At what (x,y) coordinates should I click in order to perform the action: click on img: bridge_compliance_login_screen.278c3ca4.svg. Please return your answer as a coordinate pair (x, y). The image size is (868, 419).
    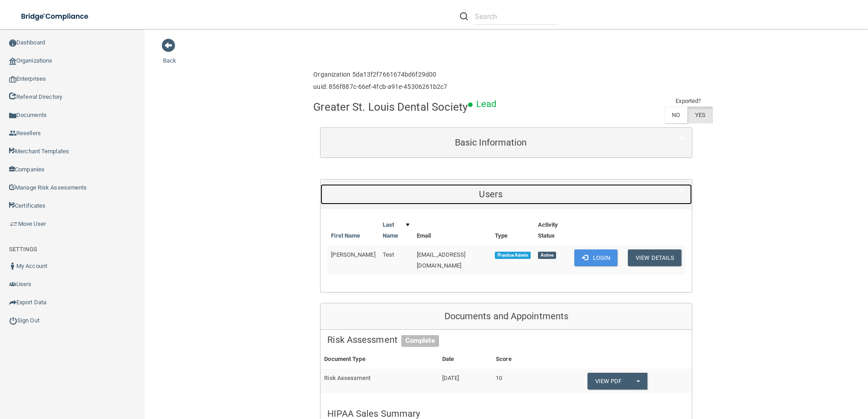
    Looking at the image, I should click on (56, 17).